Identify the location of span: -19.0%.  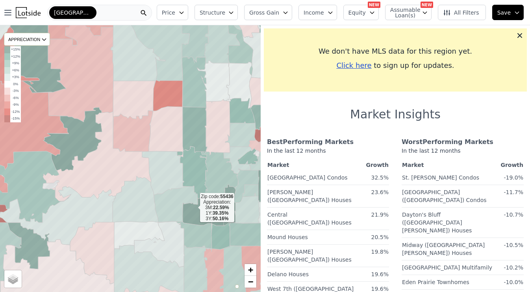
(514, 177).